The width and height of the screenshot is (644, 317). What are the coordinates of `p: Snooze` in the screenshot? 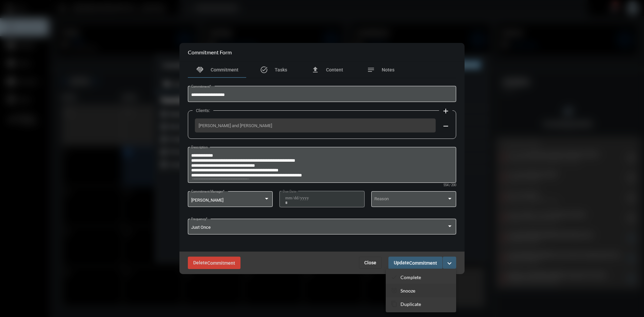 It's located at (407, 291).